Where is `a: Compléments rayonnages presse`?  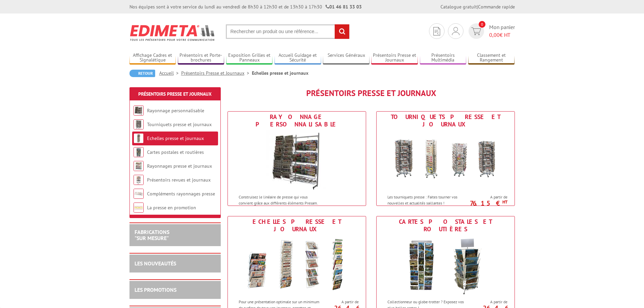
a: Compléments rayonnages presse is located at coordinates (181, 194).